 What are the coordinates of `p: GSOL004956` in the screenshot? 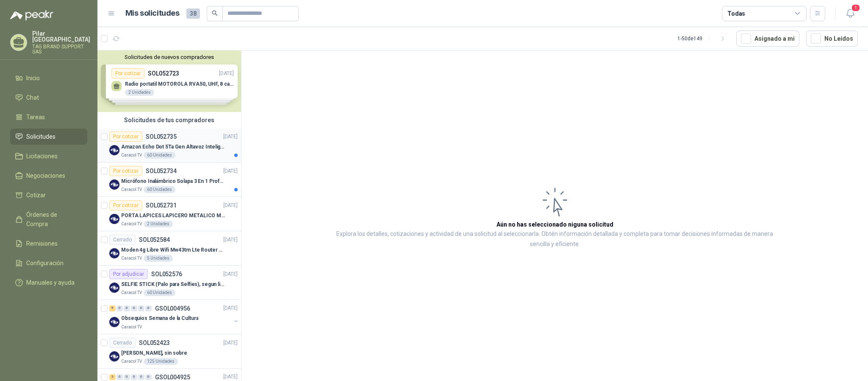 It's located at (173, 308).